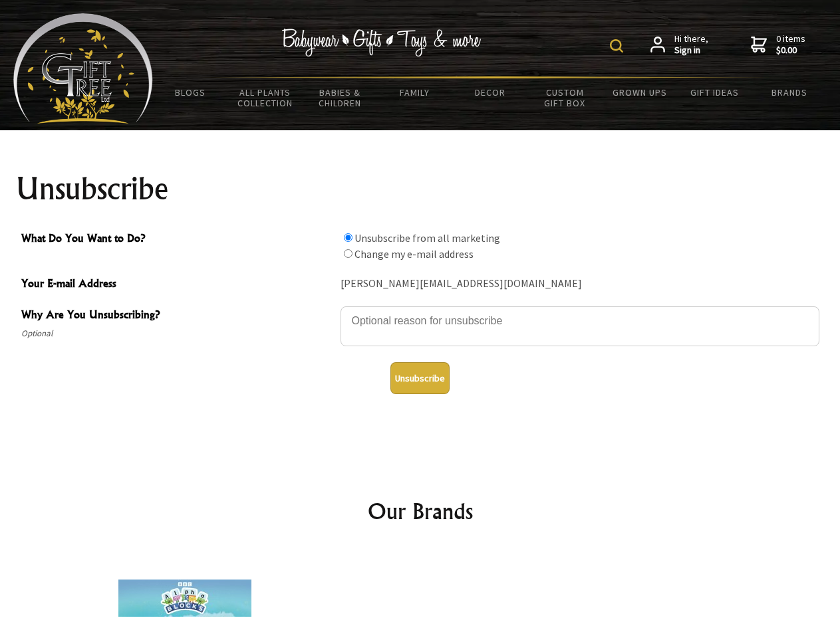 Image resolution: width=840 pixels, height=638 pixels. Describe the element at coordinates (414, 92) in the screenshot. I see `a: Family` at that location.